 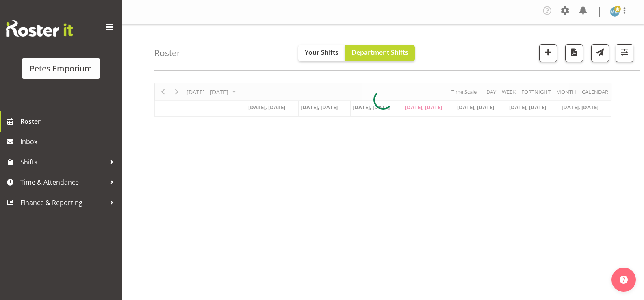 I want to click on span: Inbox, so click(x=69, y=142).